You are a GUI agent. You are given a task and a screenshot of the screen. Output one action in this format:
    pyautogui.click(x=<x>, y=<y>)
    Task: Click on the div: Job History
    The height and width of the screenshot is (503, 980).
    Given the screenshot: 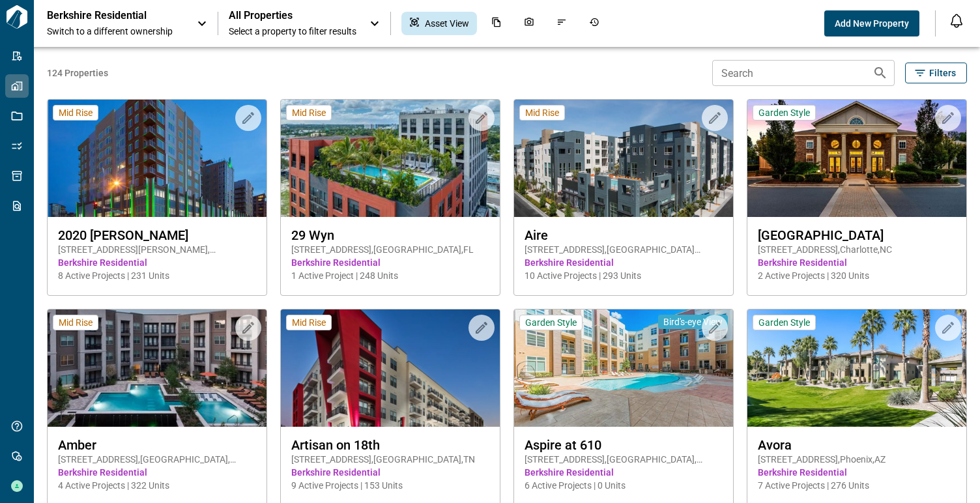 What is the action you would take?
    pyautogui.click(x=594, y=24)
    